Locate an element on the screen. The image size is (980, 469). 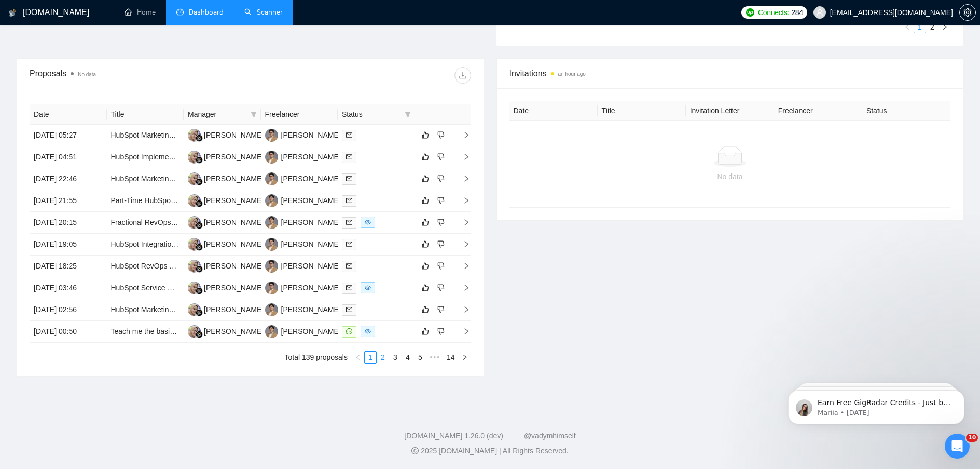
span: Connects: is located at coordinates (773, 12).